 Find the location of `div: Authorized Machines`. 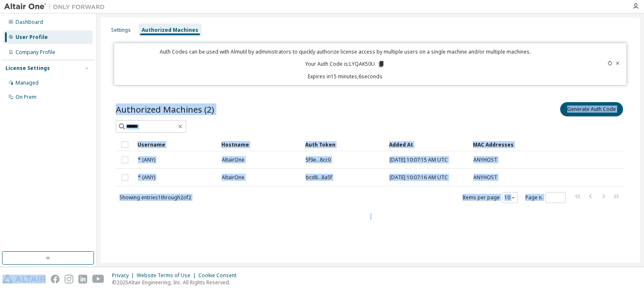

div: Authorized Machines is located at coordinates (170, 30).